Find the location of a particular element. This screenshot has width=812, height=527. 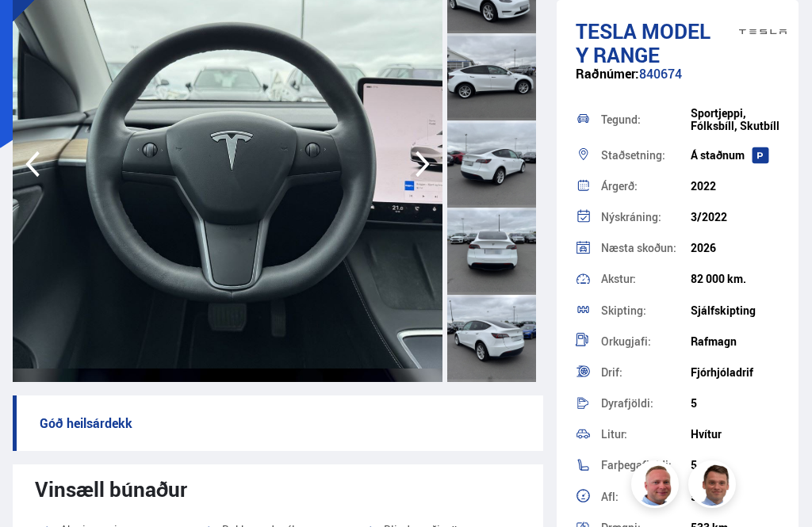

div: 2026 is located at coordinates (734, 248).